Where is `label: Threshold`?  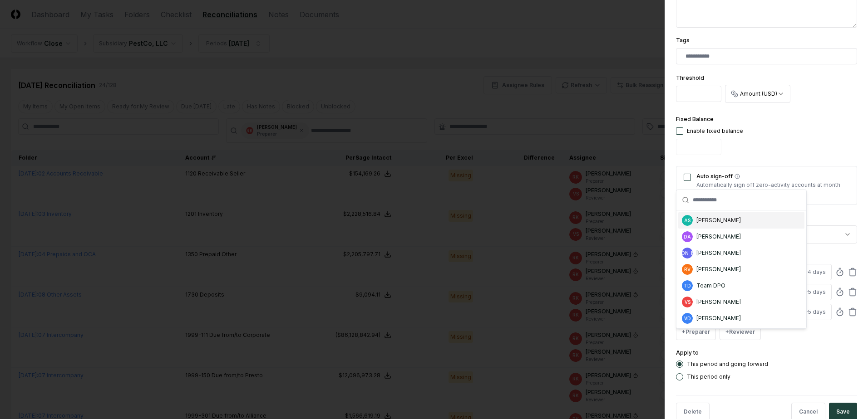
label: Threshold is located at coordinates (691, 78).